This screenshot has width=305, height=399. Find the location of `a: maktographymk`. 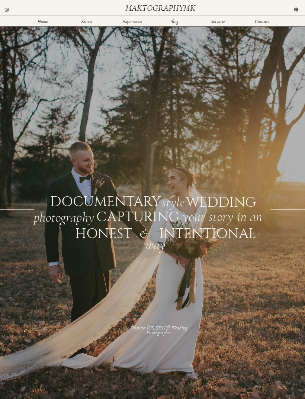

a: maktographymk is located at coordinates (161, 8).